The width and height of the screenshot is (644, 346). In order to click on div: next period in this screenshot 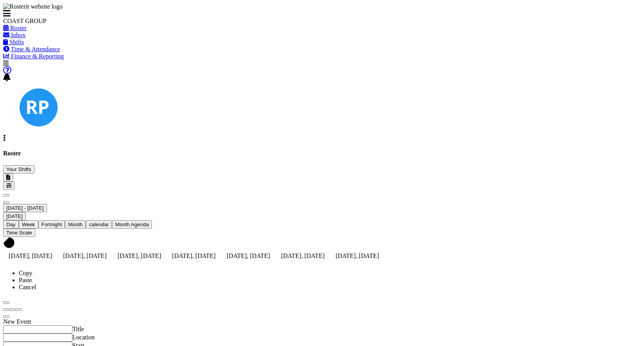, I will do `click(322, 201)`.